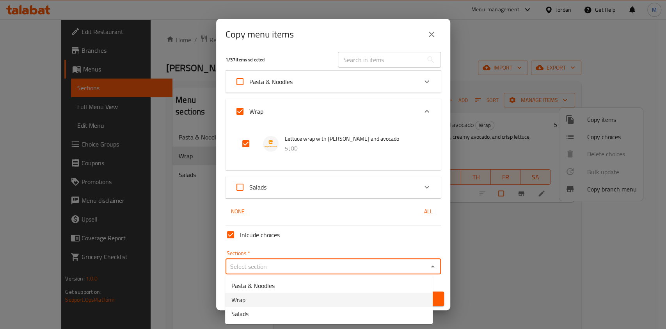  Describe the element at coordinates (327, 266) in the screenshot. I see `input: Select section` at that location.